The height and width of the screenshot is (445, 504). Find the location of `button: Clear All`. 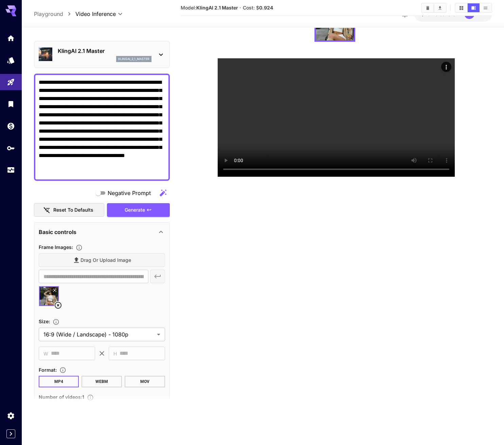

button: Clear All is located at coordinates (427, 8).